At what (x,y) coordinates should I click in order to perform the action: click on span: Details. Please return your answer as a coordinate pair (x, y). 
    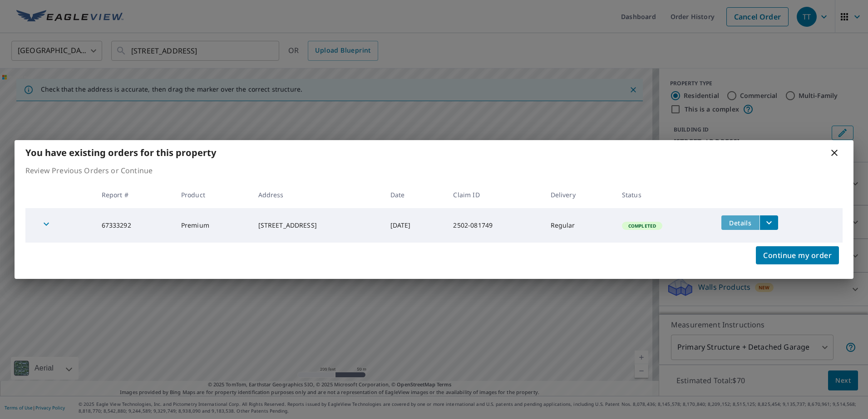
    Looking at the image, I should click on (740, 223).